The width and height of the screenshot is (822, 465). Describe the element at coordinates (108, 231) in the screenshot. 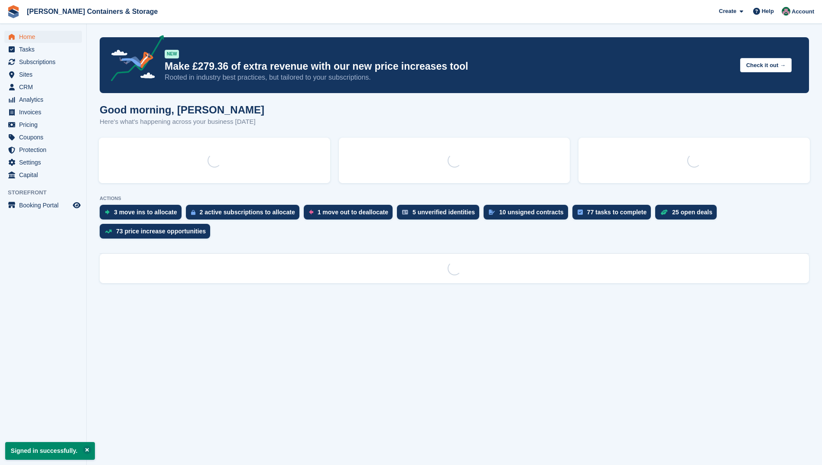

I see `img: price_increase_opportunities-93ffe204e8149a01c8c9dc8f82e8f89637d9d84a8eef4429ea346261dce0b2c0.svg` at that location.